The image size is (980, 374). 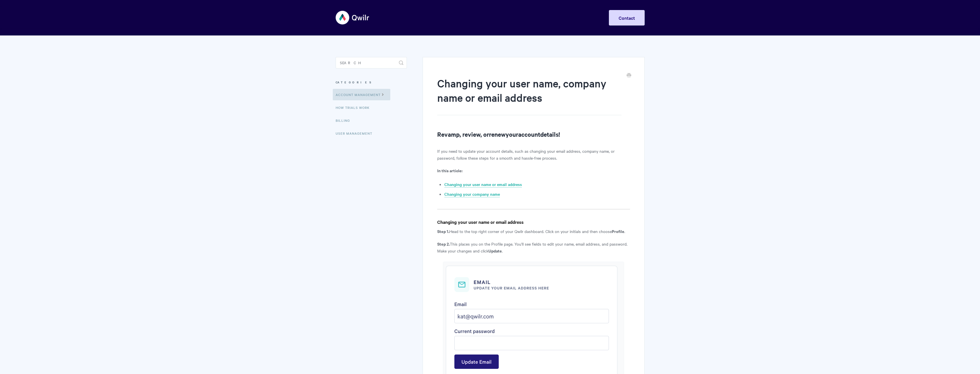 I want to click on input: Search, so click(x=371, y=62).